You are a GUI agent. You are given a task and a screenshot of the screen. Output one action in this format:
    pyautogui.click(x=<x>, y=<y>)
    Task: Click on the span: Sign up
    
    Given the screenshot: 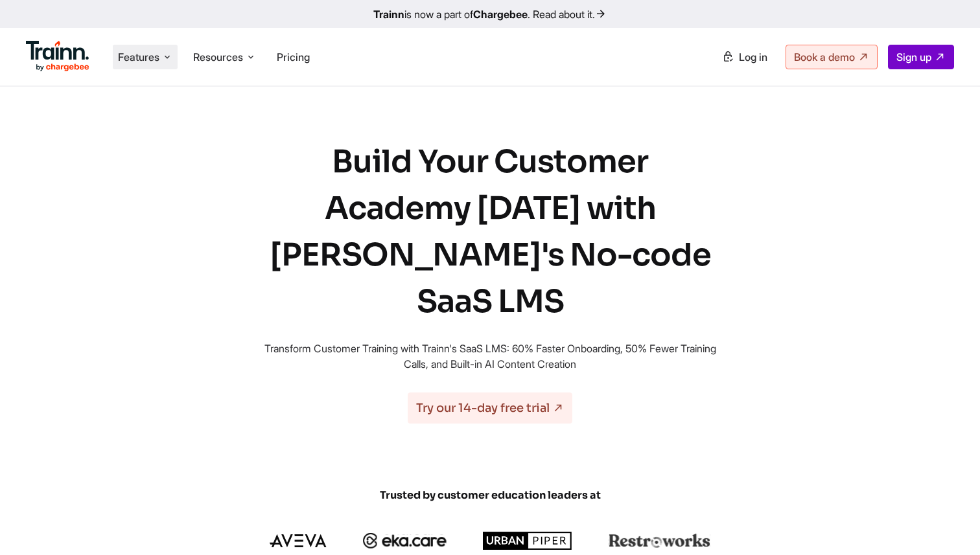 What is the action you would take?
    pyautogui.click(x=913, y=57)
    